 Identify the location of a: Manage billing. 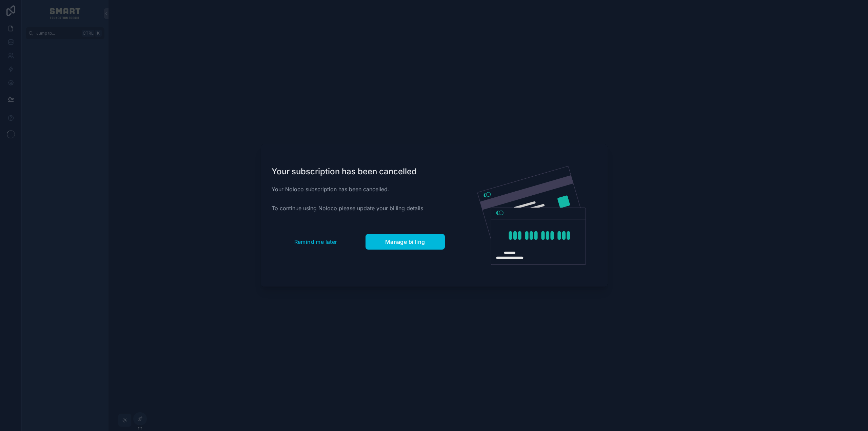
(405, 242).